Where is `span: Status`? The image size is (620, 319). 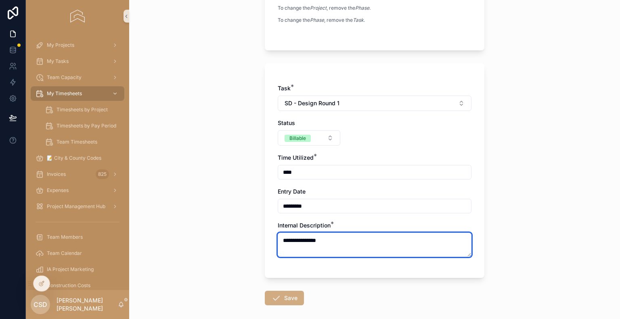 span: Status is located at coordinates (286, 123).